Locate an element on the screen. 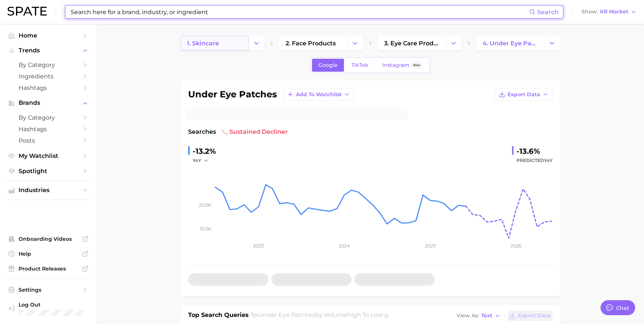 The image size is (644, 324). span: Posts is located at coordinates (49, 141).